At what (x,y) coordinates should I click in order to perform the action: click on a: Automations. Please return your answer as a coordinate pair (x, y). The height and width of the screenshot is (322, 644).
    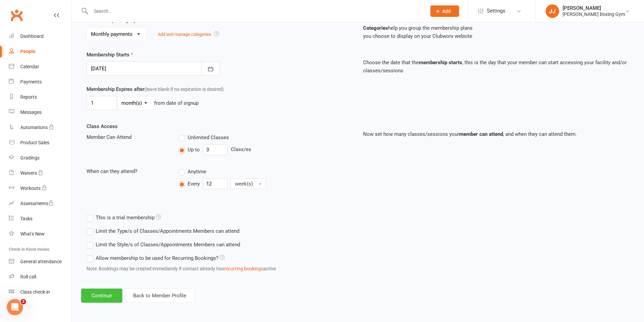
    Looking at the image, I should click on (40, 128).